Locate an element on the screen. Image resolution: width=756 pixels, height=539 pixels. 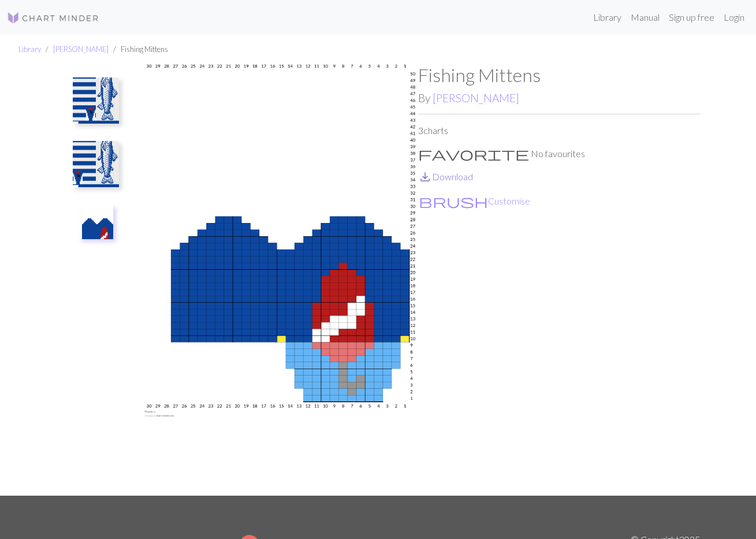
li: Fishing Mittens is located at coordinates (138, 49).